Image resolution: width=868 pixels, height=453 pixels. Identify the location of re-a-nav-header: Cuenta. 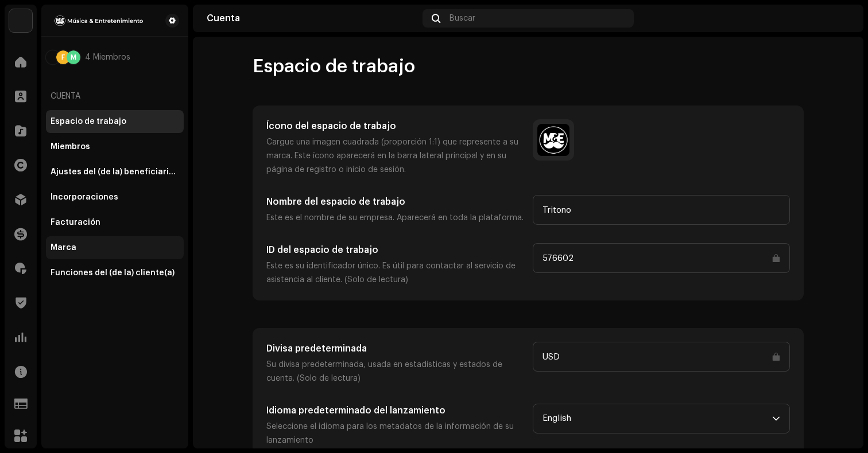
(115, 96).